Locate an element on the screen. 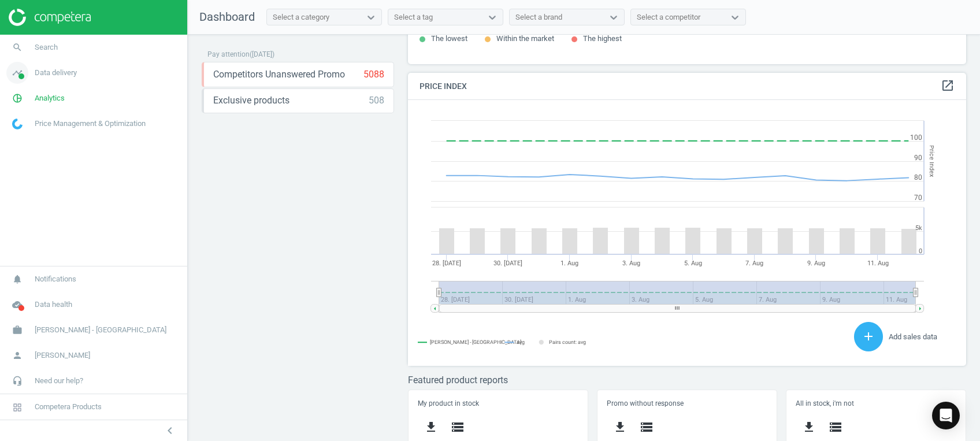 The width and height of the screenshot is (980, 441). i: pie_chart_outlined is located at coordinates (17, 98).